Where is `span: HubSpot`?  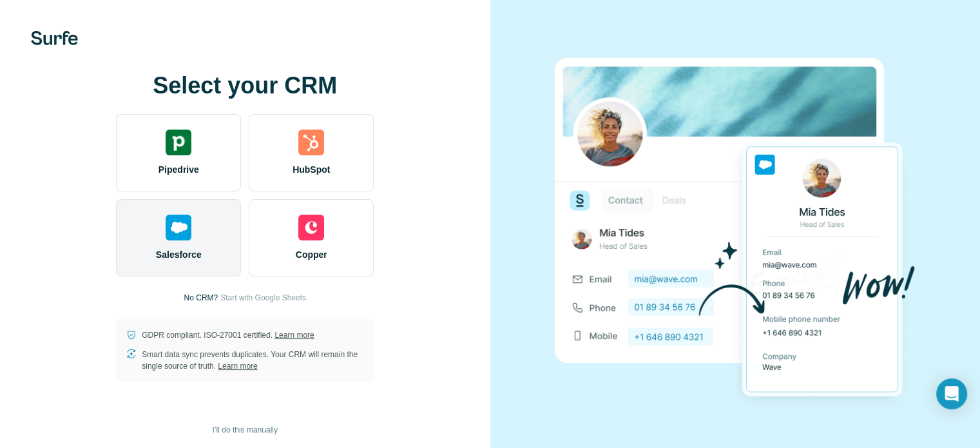
span: HubSpot is located at coordinates (311, 169).